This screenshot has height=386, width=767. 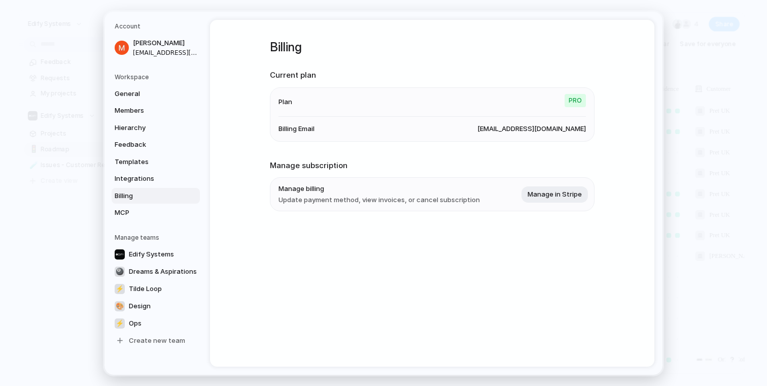 What do you see at coordinates (156, 93) in the screenshot?
I see `a: General` at bounding box center [156, 93].